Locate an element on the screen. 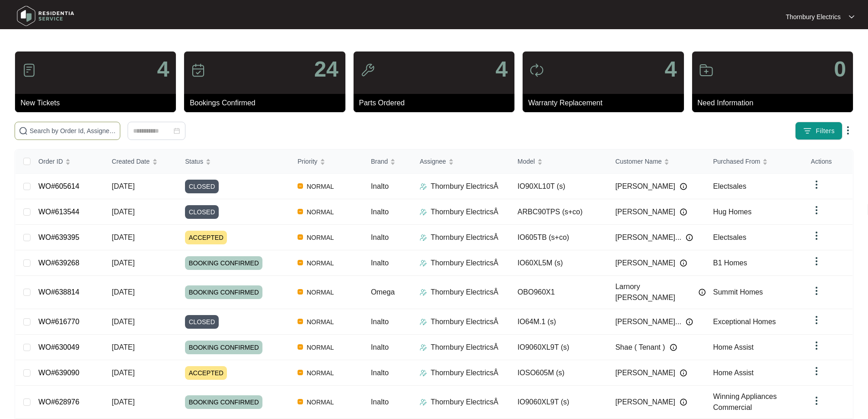 Image resolution: width=868 pixels, height=419 pixels. td: IO60XL5M (s) is located at coordinates (559, 263).